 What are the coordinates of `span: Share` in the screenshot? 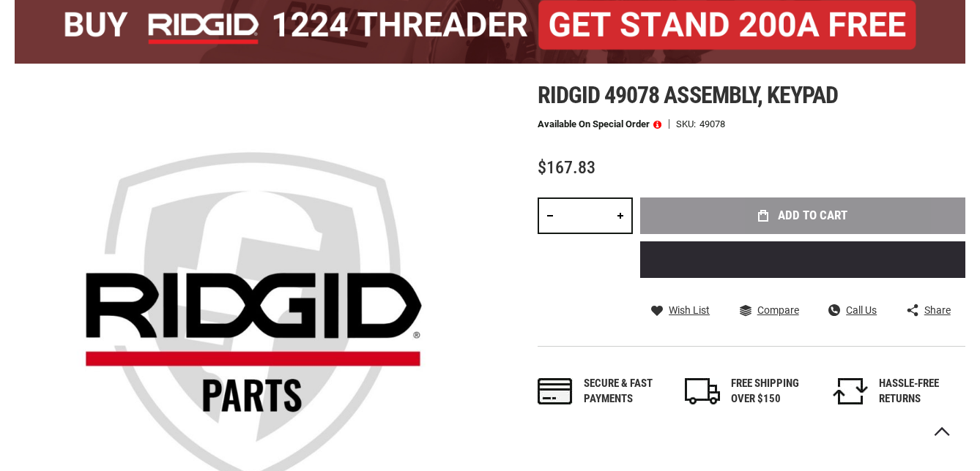 It's located at (937, 310).